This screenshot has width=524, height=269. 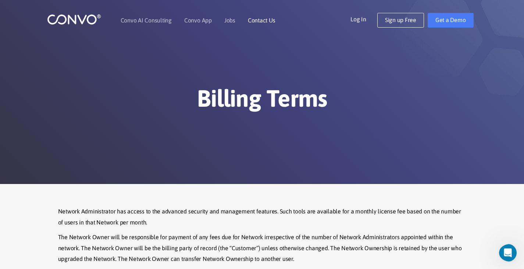 What do you see at coordinates (198, 20) in the screenshot?
I see `a: Convo App` at bounding box center [198, 20].